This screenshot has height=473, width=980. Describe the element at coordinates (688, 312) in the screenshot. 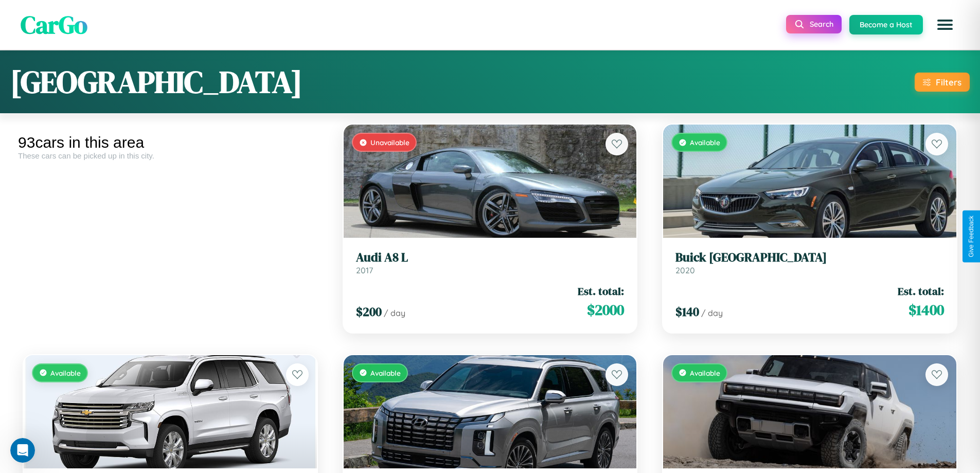

I see `span: $ 140` at that location.